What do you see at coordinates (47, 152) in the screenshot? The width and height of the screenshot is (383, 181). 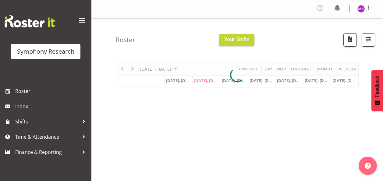 I see `span: Finance & Reporting` at bounding box center [47, 152].